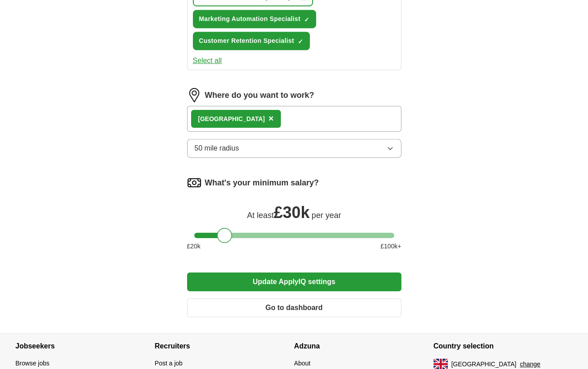  What do you see at coordinates (302, 363) in the screenshot?
I see `a: About` at bounding box center [302, 363].